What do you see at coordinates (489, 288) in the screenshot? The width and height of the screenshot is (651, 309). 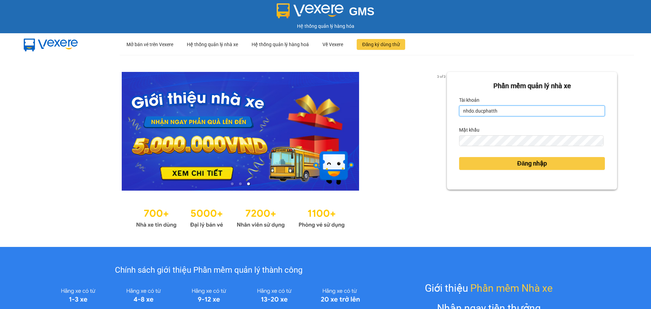 I see `div: Giới thiệu` at bounding box center [489, 288].